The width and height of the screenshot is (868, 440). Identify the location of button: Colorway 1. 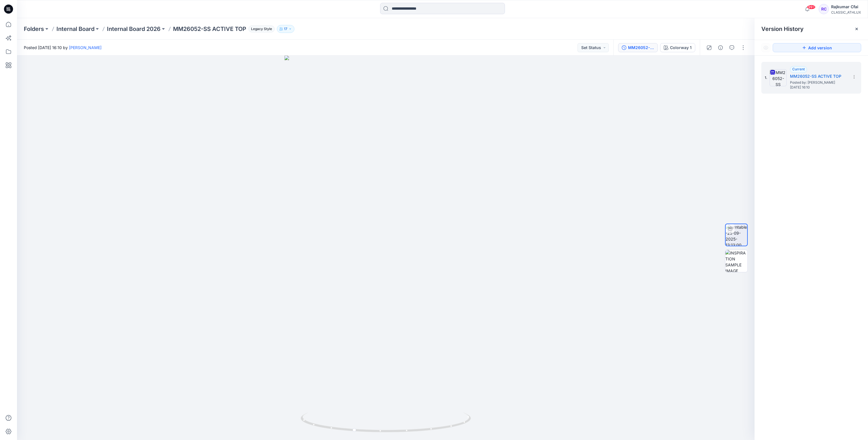
(678, 48).